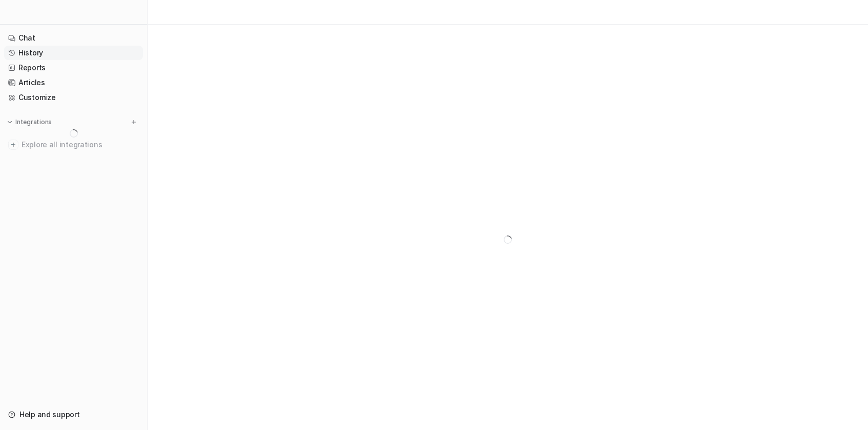 This screenshot has width=868, height=430. What do you see at coordinates (74, 53) in the screenshot?
I see `a: History` at bounding box center [74, 53].